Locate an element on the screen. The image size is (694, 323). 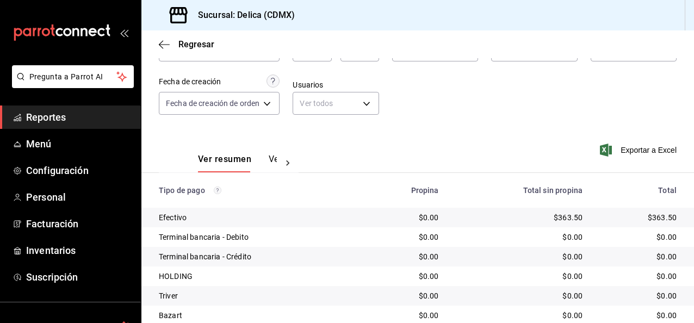
span: Reportes is located at coordinates (79, 117).